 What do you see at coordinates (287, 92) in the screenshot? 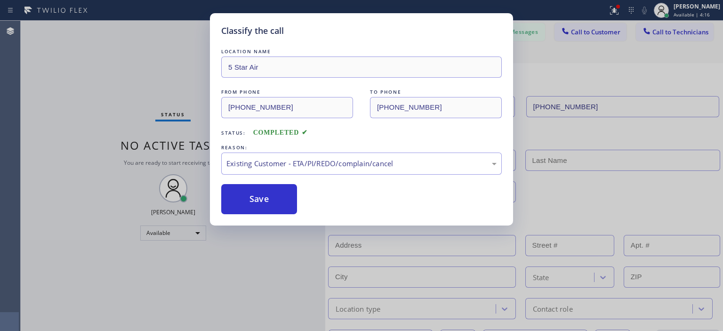
I see `div: FROM PHONE` at bounding box center [287, 92].